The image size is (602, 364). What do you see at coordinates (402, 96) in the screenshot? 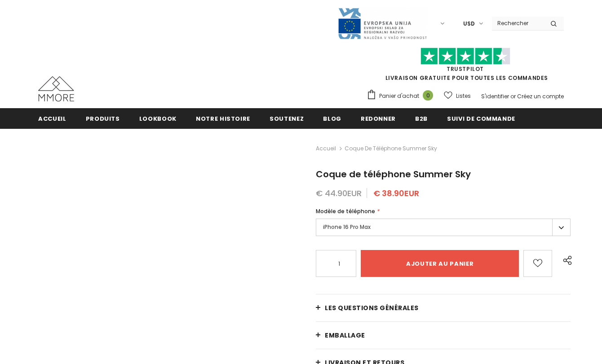
I see `a: Panier d'achat 0` at bounding box center [402, 96].